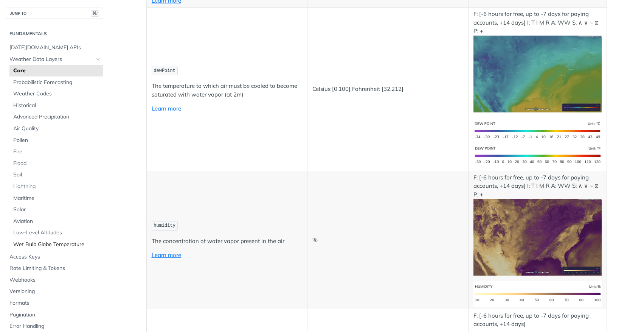  Describe the element at coordinates (56, 210) in the screenshot. I see `a: Solar` at that location.